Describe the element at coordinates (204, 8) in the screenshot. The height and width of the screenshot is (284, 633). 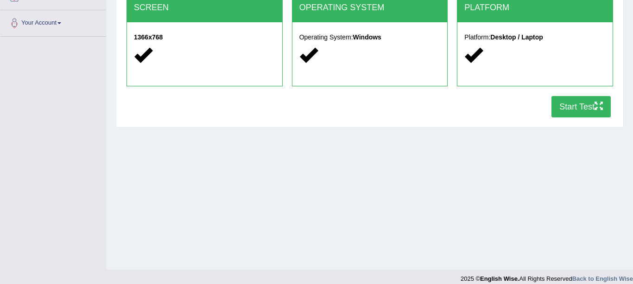
I see `h2: SCREEN` at that location.